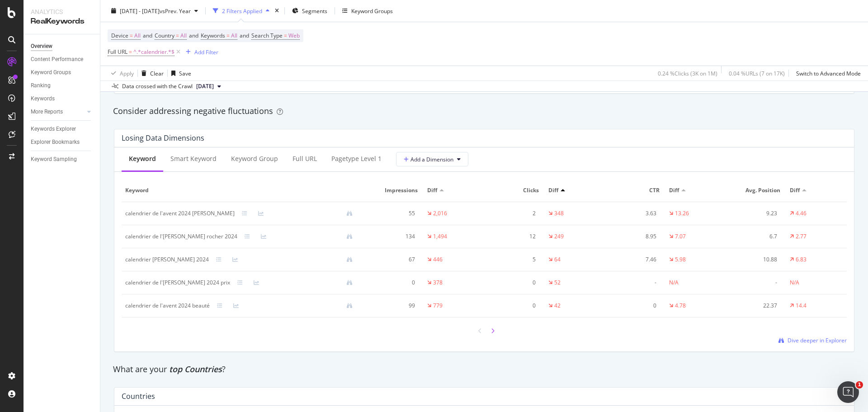  What do you see at coordinates (755, 190) in the screenshot?
I see `span: Avg. Position` at bounding box center [755, 190].